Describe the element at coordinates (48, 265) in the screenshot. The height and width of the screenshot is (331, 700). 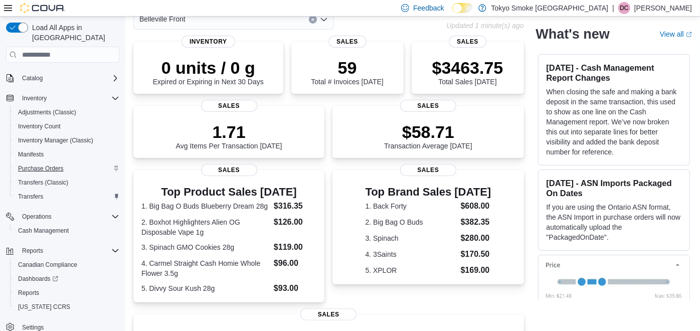
I see `a: Canadian Compliance` at that location.